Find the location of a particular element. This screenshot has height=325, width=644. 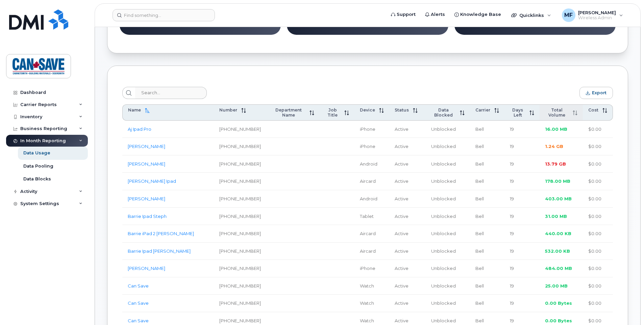

span: 0.00 Bytes is located at coordinates (558, 321).